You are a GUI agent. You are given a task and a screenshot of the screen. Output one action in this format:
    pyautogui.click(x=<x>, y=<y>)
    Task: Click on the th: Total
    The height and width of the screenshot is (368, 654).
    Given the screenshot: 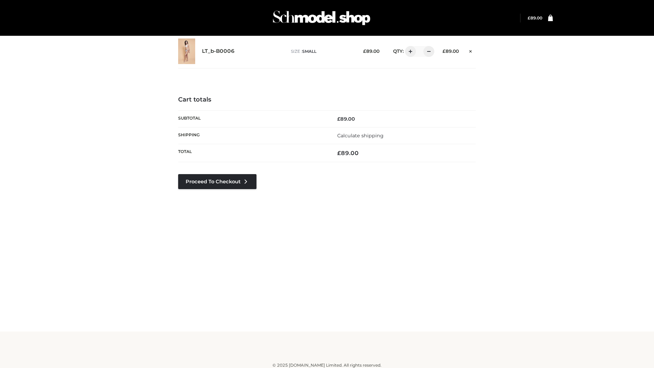 What is the action you would take?
    pyautogui.click(x=253, y=153)
    